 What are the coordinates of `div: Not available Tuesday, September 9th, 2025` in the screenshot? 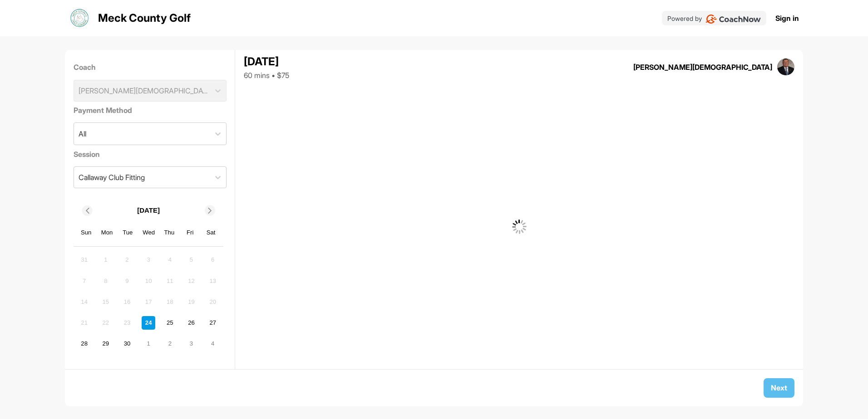 It's located at (127, 281).